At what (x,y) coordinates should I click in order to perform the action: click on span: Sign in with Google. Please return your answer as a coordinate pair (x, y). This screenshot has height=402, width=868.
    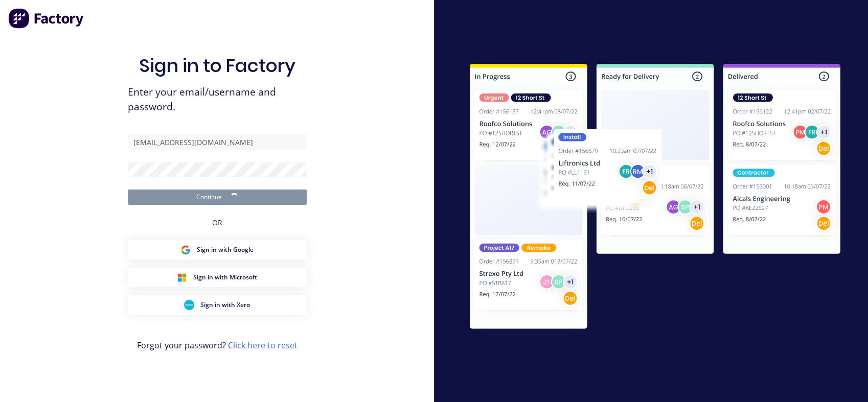
    Looking at the image, I should click on (225, 250).